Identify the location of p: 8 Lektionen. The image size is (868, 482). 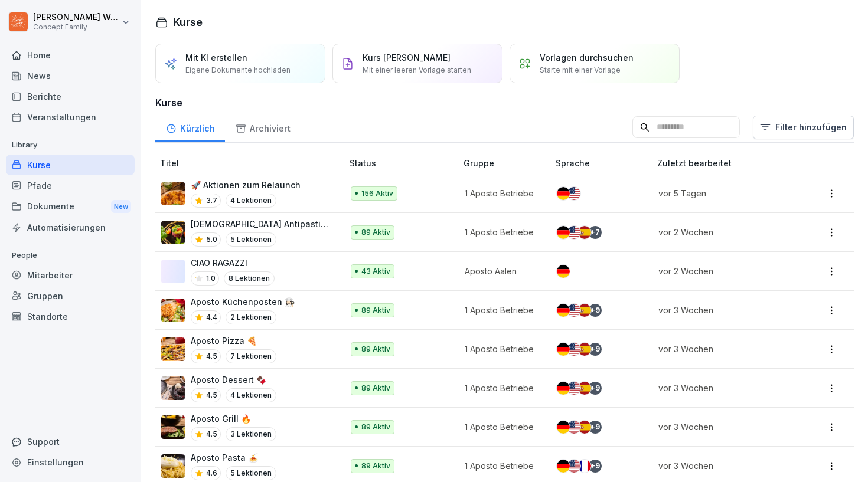
(249, 279).